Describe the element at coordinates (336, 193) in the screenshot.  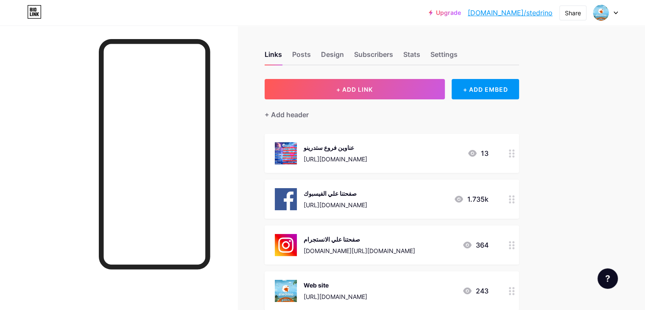
I see `div: صفحتنا علي الفيسبوك` at that location.